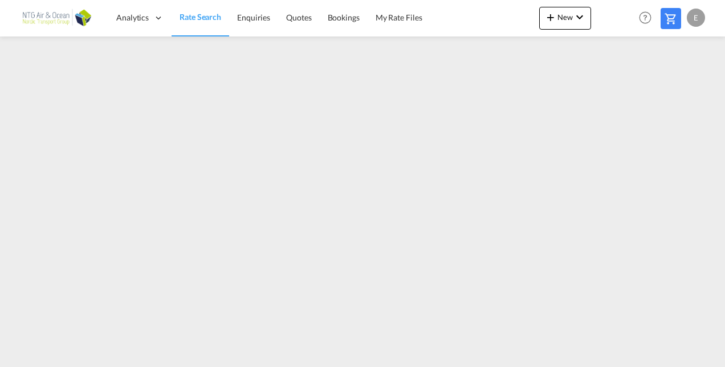 Image resolution: width=725 pixels, height=367 pixels. I want to click on div: E, so click(696, 18).